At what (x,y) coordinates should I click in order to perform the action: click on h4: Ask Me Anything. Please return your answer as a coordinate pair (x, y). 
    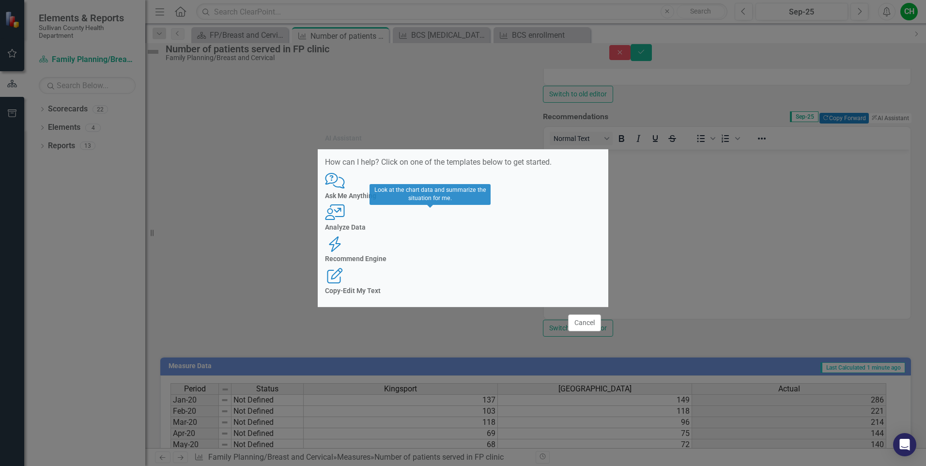
    Looking at the image, I should click on (463, 196).